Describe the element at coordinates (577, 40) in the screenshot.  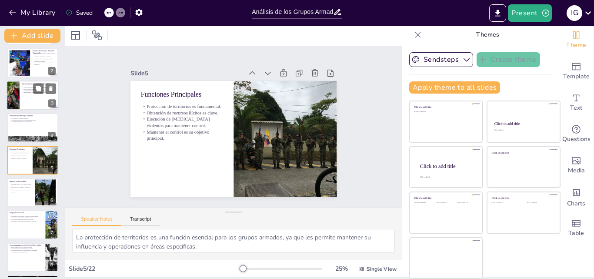
I see `div: Change the overall theme` at that location.